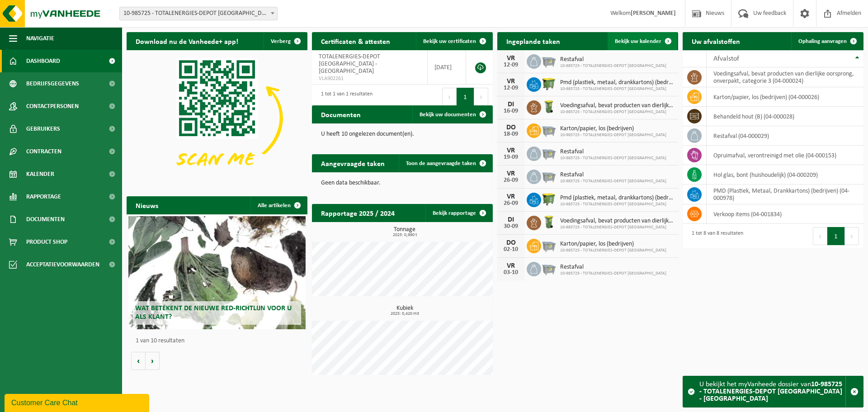  Describe the element at coordinates (353, 163) in the screenshot. I see `h2: Aangevraagde taken` at that location.